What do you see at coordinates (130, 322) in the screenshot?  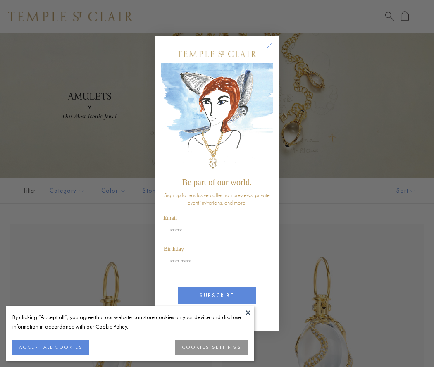 I see `div: By clicking “Accept all”, you agree that our website can store cookies on your device and disclos...` at bounding box center [130, 322].